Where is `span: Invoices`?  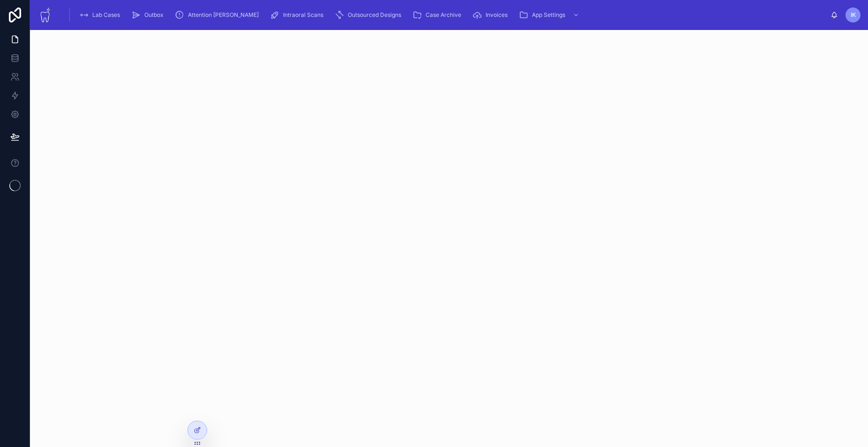 span: Invoices is located at coordinates (496, 15).